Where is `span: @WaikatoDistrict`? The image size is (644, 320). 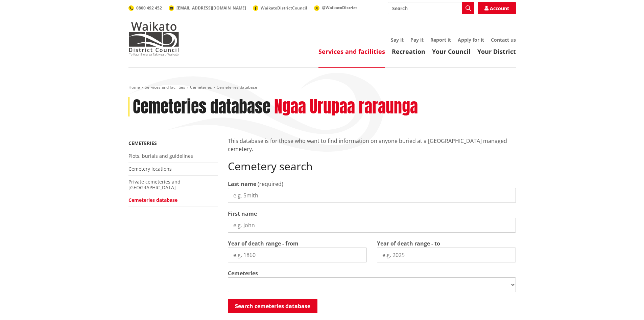
span: @WaikatoDistrict is located at coordinates (340, 8).